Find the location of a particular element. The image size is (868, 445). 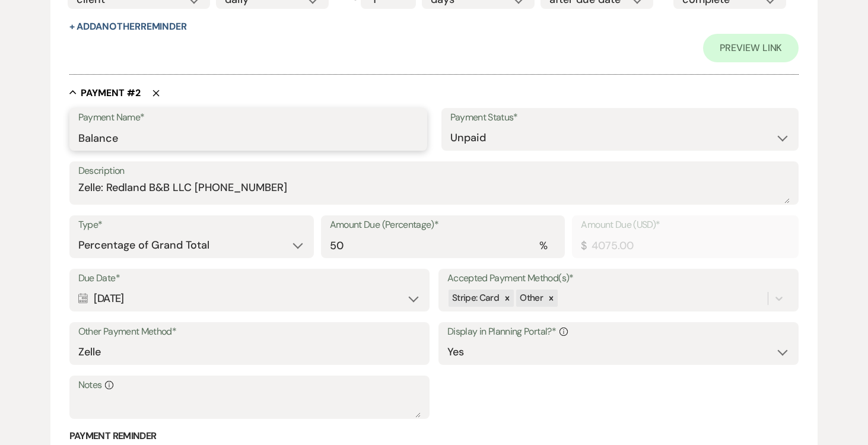

a: Preview Link is located at coordinates (751, 48).